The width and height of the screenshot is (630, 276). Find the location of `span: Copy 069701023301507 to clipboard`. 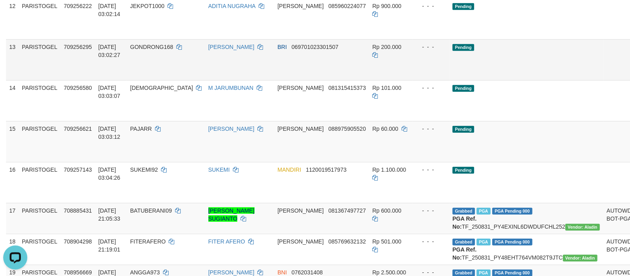

span: Copy 069701023301507 to clipboard is located at coordinates (315, 47).